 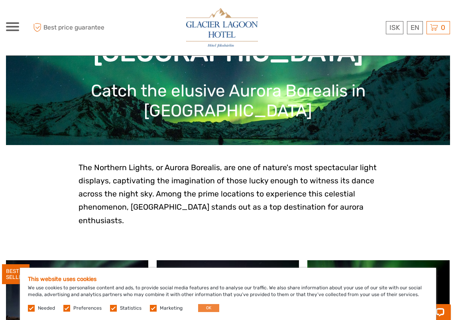 What do you see at coordinates (96, 17) in the screenshot?
I see `button: Open LiveChat chat widget` at bounding box center [96, 17].